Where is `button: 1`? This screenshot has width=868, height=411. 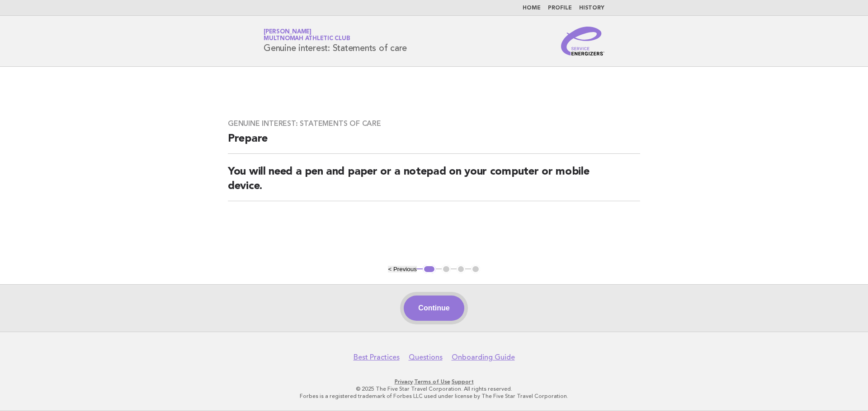 button: 1 is located at coordinates (429, 269).